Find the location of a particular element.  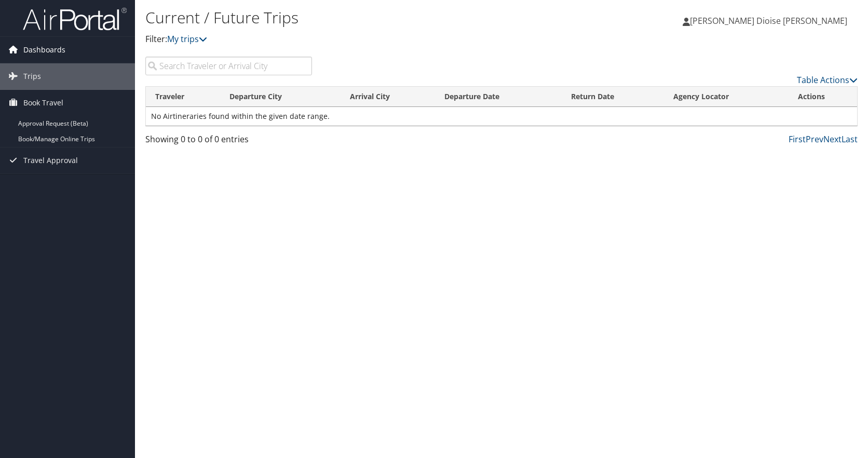

span: Dashboards is located at coordinates (44, 50).